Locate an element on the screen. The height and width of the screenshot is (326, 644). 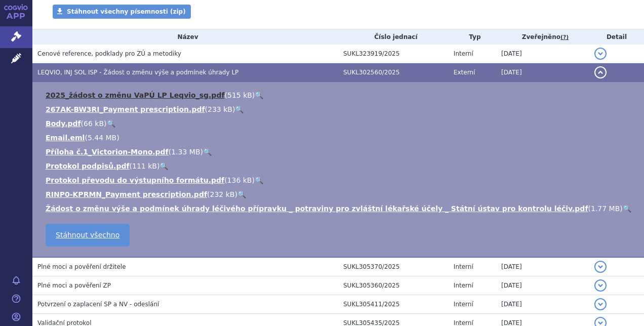
a: 267AK-BW3RI_Payment prescription.pdf is located at coordinates (125, 109).